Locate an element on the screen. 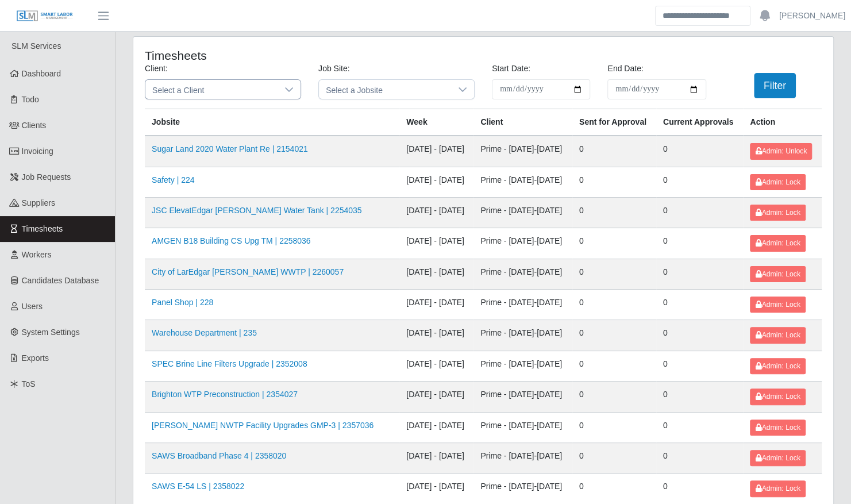  span: Todo is located at coordinates (30, 99).